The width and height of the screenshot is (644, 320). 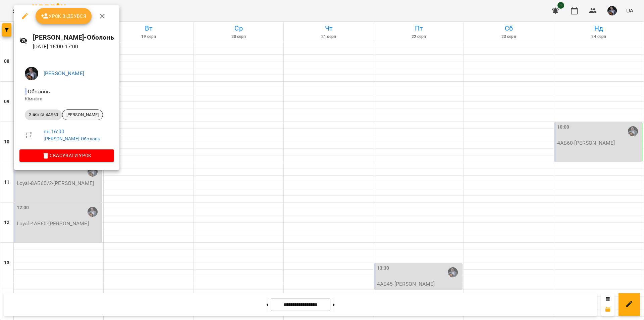 I want to click on span: Знижка-4АБ60, so click(x=43, y=115).